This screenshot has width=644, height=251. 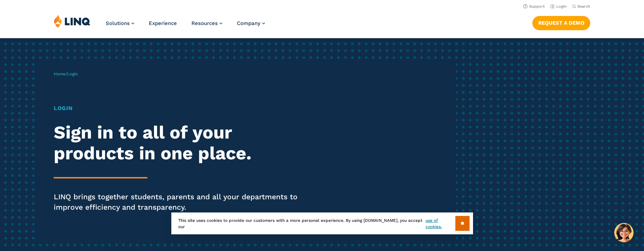 I want to click on div: This site uses cookies to provide our customers with a more personal experience. By using [DOMAIN..., so click(x=322, y=223).